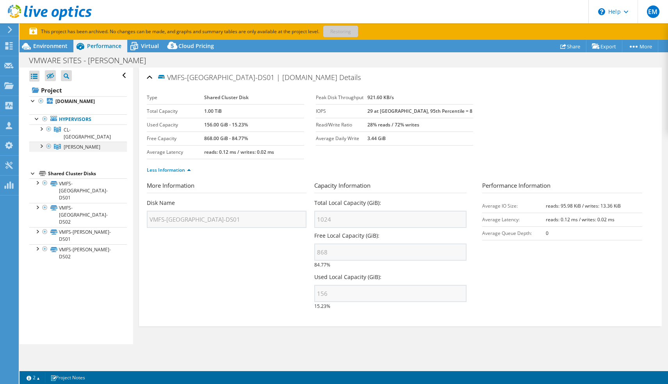 This screenshot has height=384, width=668. I want to click on label: Peak Disk Throughput, so click(342, 98).